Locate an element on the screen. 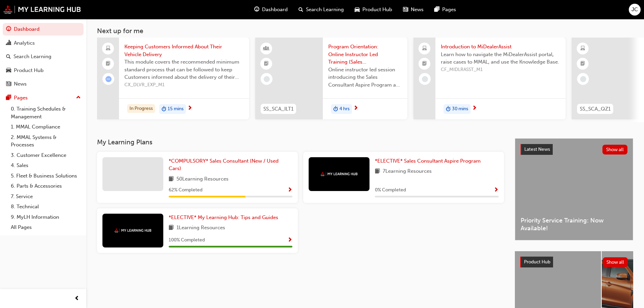 This screenshot has width=644, height=308. h3: Next up for me is located at coordinates (365, 31).